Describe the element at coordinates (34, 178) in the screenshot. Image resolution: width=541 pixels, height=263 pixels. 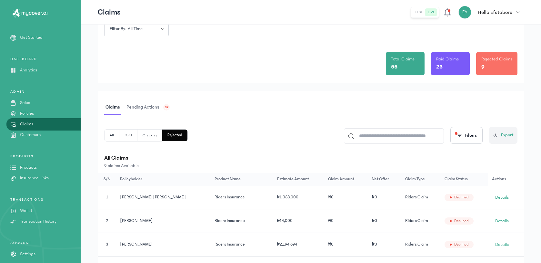
I see `p: Insurance Links` at that location.